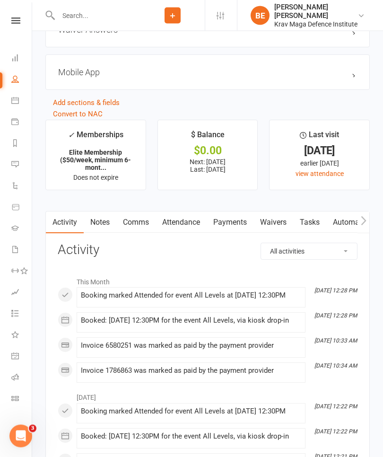 This screenshot has height=457, width=383. What do you see at coordinates (22, 208) in the screenshot?
I see `a: Product Sales` at bounding box center [22, 208].